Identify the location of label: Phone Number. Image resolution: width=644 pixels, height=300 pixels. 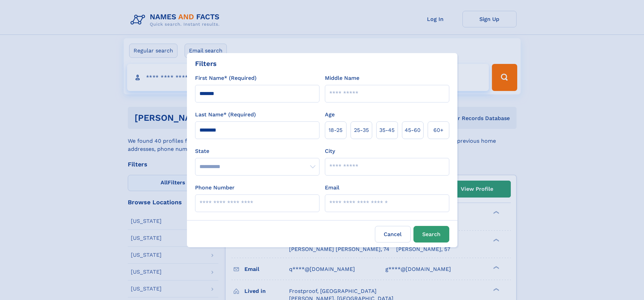
(214, 188).